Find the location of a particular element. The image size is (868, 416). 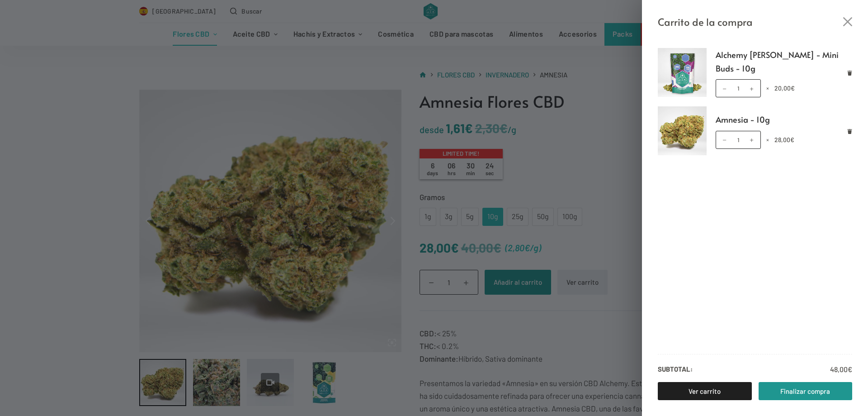

a: Amnesia - 10g is located at coordinates (784, 119).